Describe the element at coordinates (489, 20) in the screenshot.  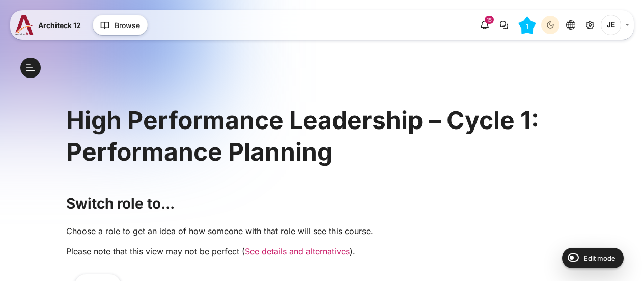
I see `div: 15` at that location.